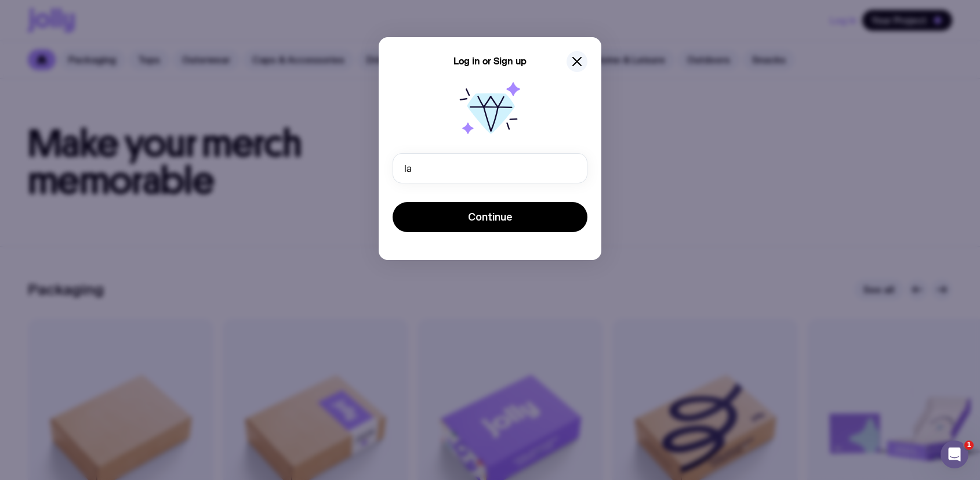 The image size is (980, 480). What do you see at coordinates (490, 217) in the screenshot?
I see `button: Continue` at bounding box center [490, 217].